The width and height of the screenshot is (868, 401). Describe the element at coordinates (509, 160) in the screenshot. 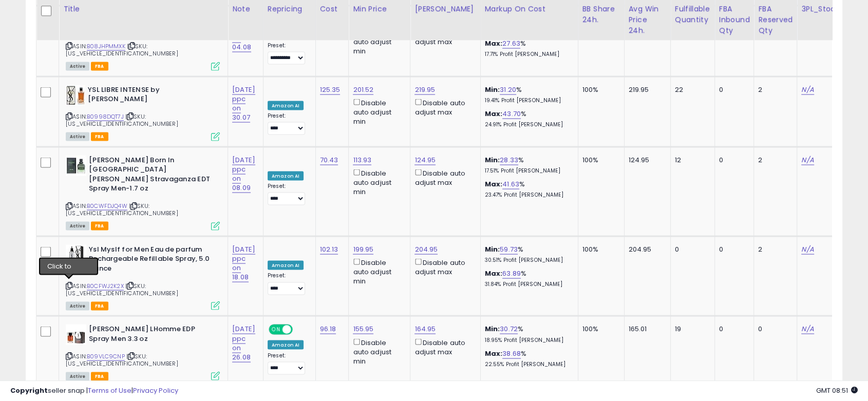

I see `a: 28.33` at that location.